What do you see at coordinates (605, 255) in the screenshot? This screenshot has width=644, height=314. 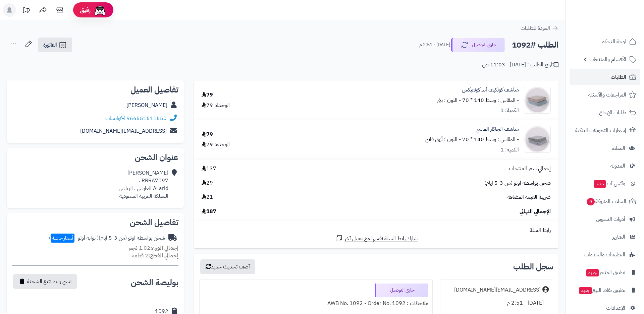 I see `a: التطبيقات والخدمات` at bounding box center [605, 255].